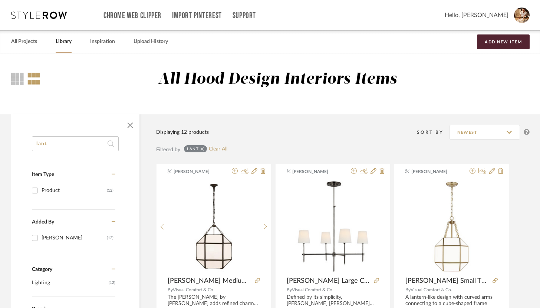  I want to click on a: Chrome Web Clipper, so click(132, 16).